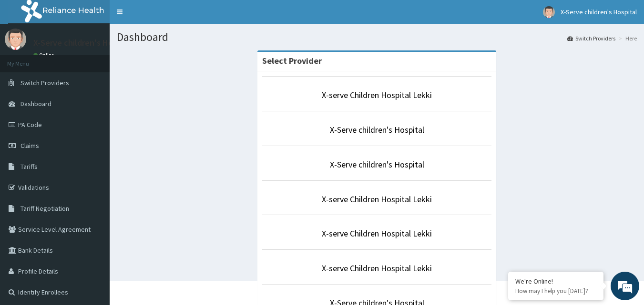  What do you see at coordinates (291, 60) in the screenshot?
I see `strong: Select Provider` at bounding box center [291, 60].